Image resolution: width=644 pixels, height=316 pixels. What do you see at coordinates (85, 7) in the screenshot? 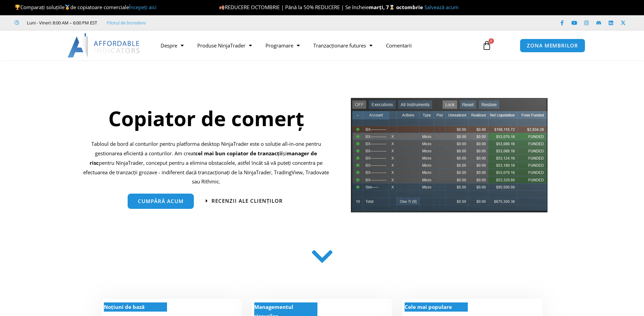
I see `span: Comparați soluțiile de copiatoare comerciale` at bounding box center [85, 7].